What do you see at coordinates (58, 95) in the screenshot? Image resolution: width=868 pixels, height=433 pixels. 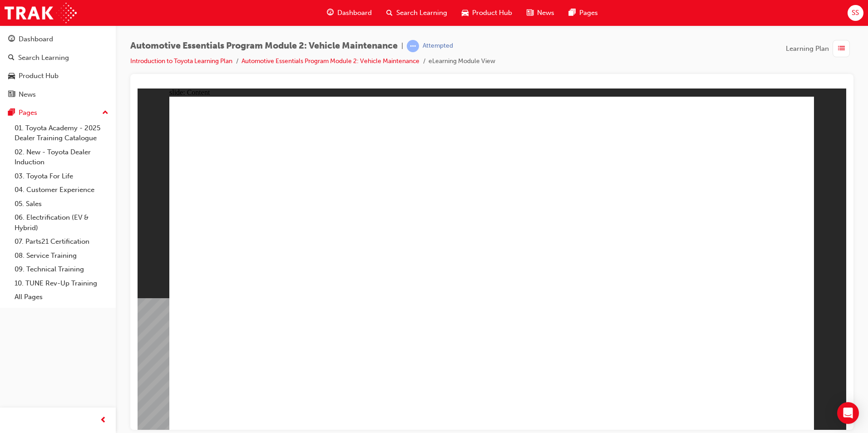 I see `a: News` at bounding box center [58, 95].